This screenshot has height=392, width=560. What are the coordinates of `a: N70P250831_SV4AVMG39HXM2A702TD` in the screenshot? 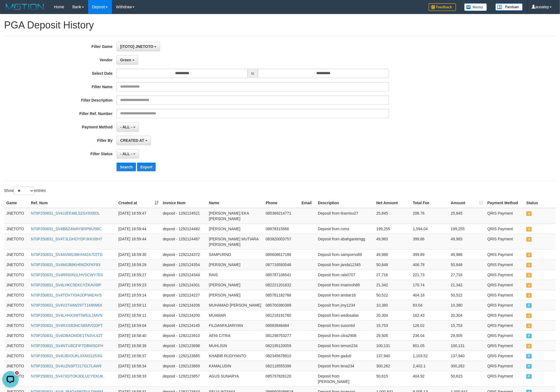 It's located at (67, 254).